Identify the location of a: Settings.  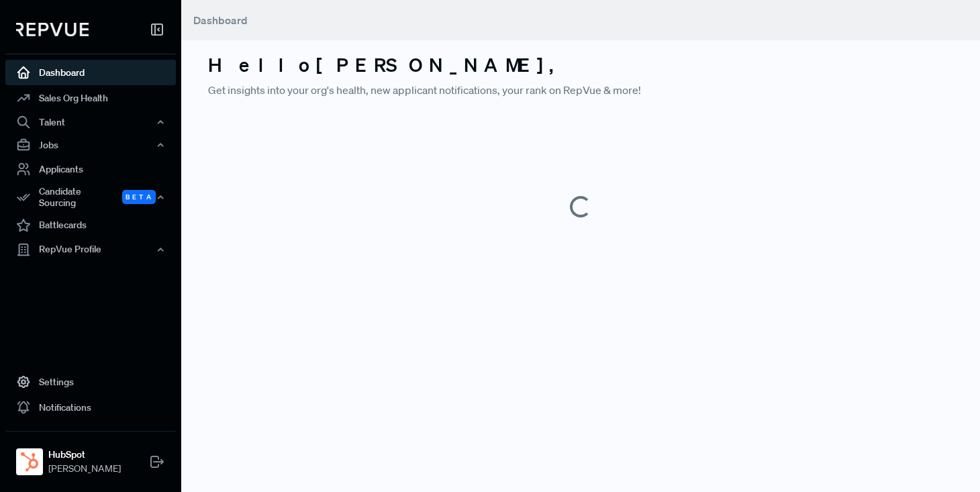
(90, 382).